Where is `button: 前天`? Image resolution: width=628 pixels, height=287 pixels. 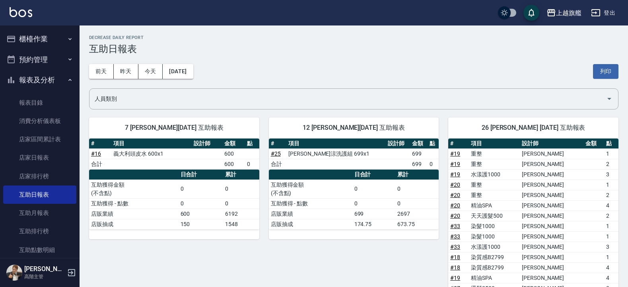
button: 前天 is located at coordinates (101, 71).